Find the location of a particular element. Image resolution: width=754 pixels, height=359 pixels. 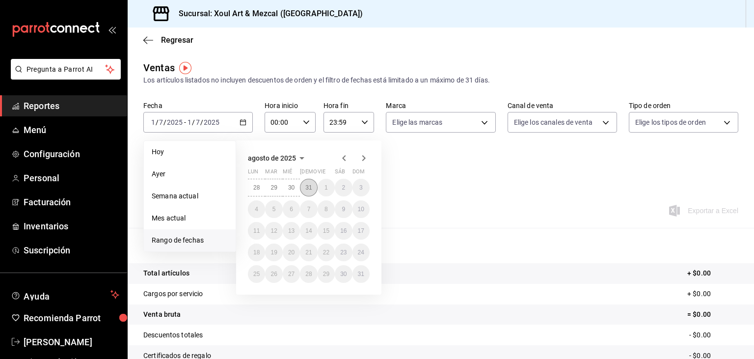

button: open_drawer_menu is located at coordinates (112, 29).